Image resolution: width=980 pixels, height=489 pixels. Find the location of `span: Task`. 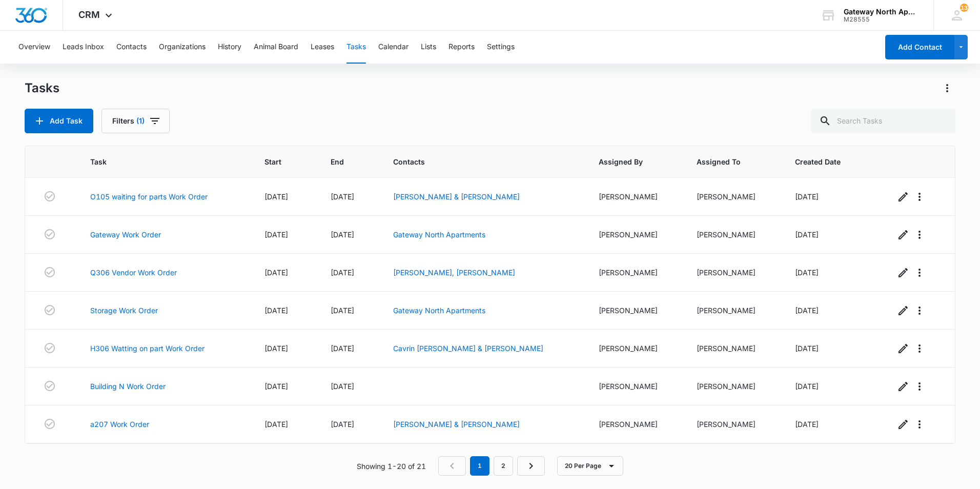

span: Task is located at coordinates (157, 162).